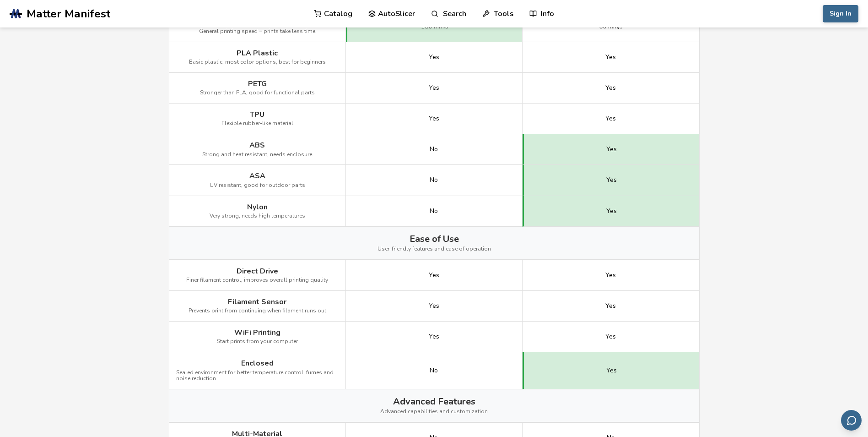 The width and height of the screenshot is (868, 437). What do you see at coordinates (257, 376) in the screenshot?
I see `span: Sealed environment for better temperature control, fumes and noise reduction` at bounding box center [257, 376].